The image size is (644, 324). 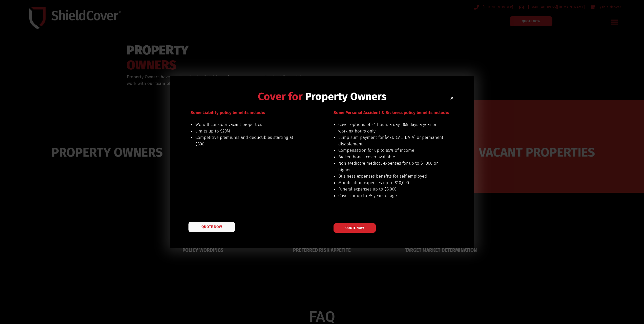 What do you see at coordinates (452, 98) in the screenshot?
I see `a: Close` at bounding box center [452, 98].